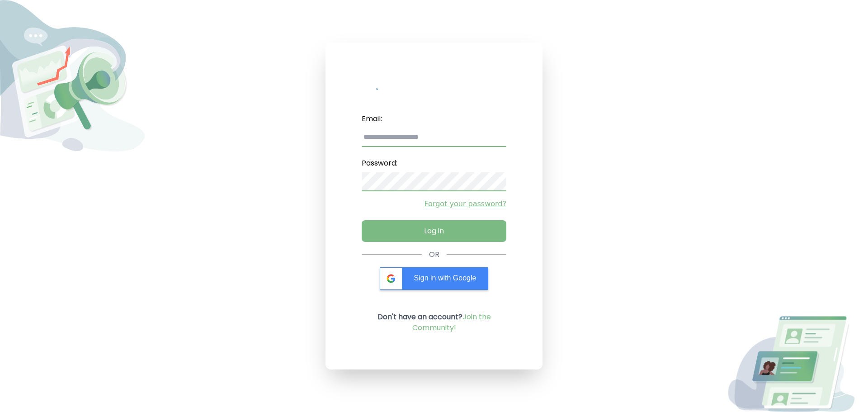  Describe the element at coordinates (434, 204) in the screenshot. I see `a: Forgot your password?` at that location.